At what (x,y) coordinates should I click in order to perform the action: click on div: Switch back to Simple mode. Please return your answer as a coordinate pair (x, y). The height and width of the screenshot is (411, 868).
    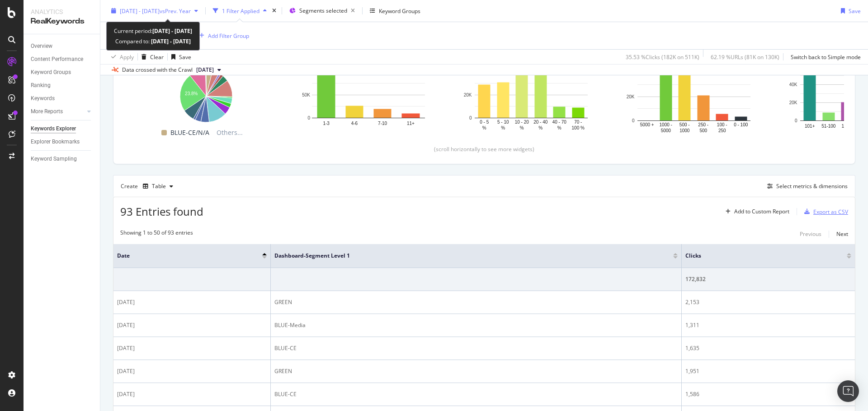
    Looking at the image, I should click on (826, 56).